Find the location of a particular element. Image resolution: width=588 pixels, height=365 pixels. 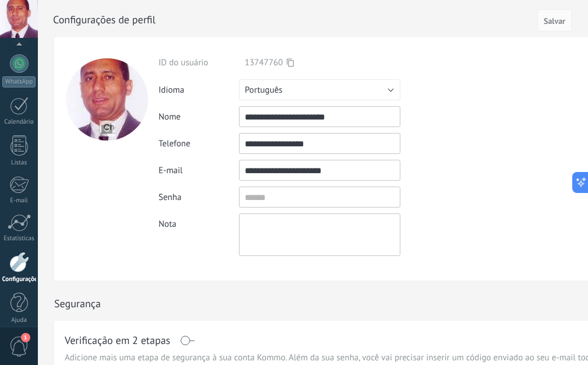

button: Salvar is located at coordinates (554, 21).